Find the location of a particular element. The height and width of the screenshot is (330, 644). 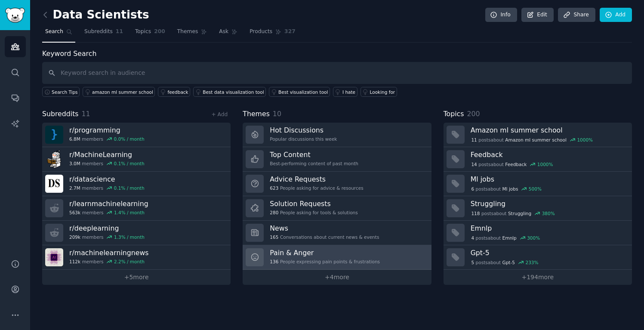

div: People asking for advice & resources is located at coordinates (316, 188).